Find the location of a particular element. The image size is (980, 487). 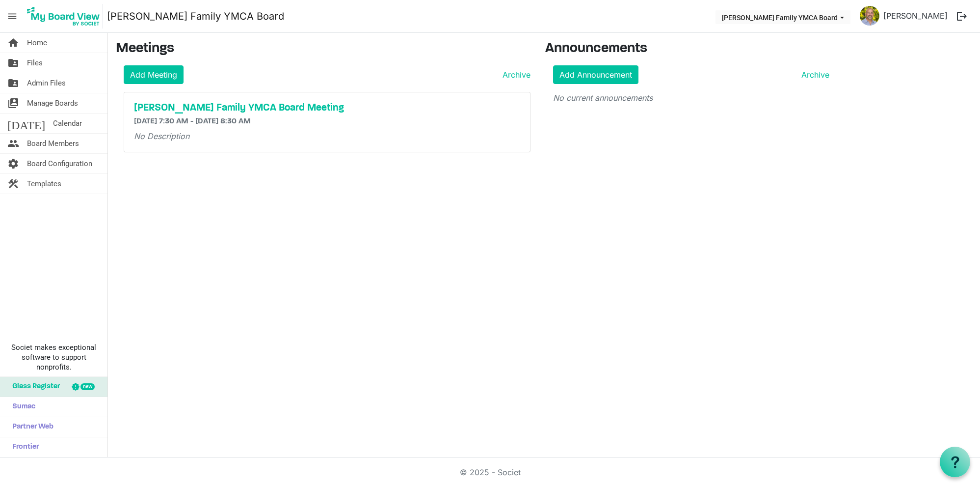

span: Board Configuration is located at coordinates (59, 163).